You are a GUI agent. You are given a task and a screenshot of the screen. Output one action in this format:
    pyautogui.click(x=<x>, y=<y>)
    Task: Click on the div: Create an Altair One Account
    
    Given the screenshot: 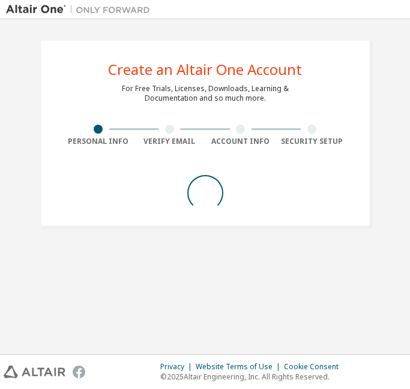 What is the action you would take?
    pyautogui.click(x=205, y=70)
    